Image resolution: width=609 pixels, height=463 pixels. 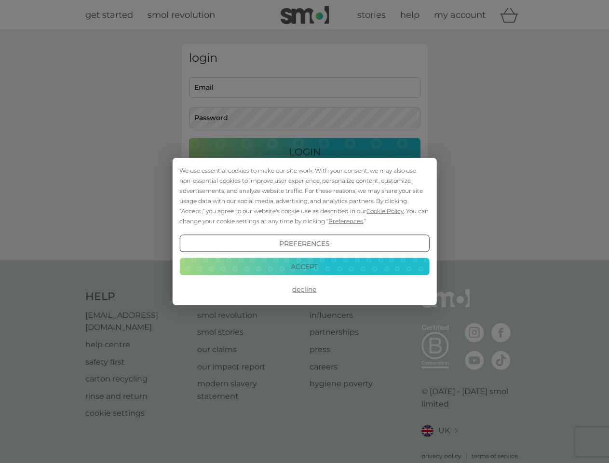 What do you see at coordinates (346, 221) in the screenshot?
I see `span: Preferences` at bounding box center [346, 221].